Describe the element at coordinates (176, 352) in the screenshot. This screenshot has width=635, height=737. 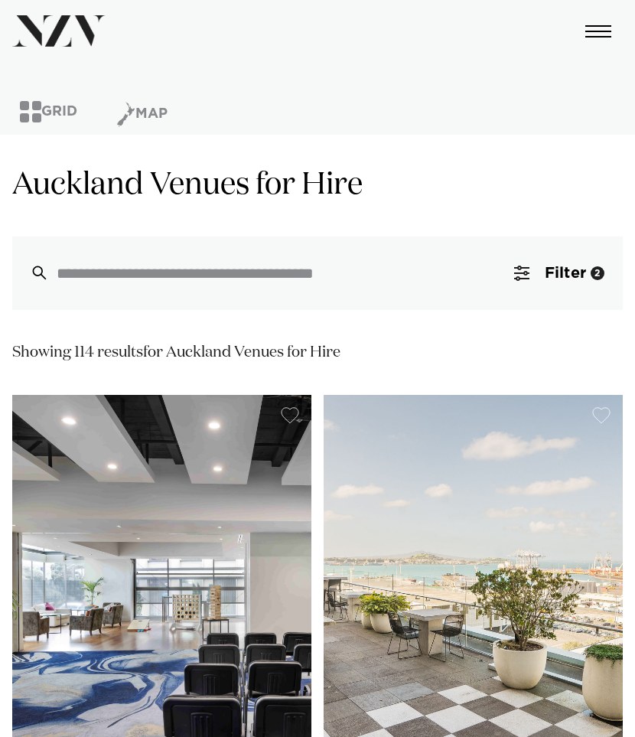
I see `div: Showing 114 results` at that location.